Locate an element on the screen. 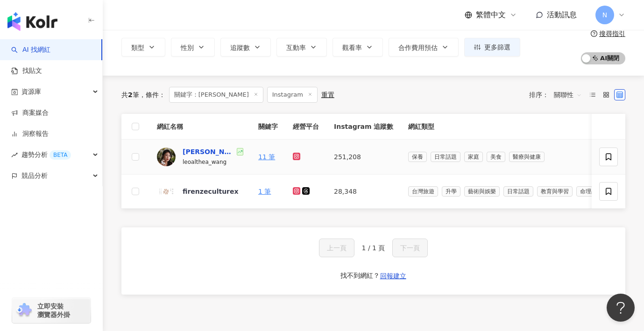 Image resolution: width=644 pixels, height=331 pixels. span: 保養 is located at coordinates (418, 157).